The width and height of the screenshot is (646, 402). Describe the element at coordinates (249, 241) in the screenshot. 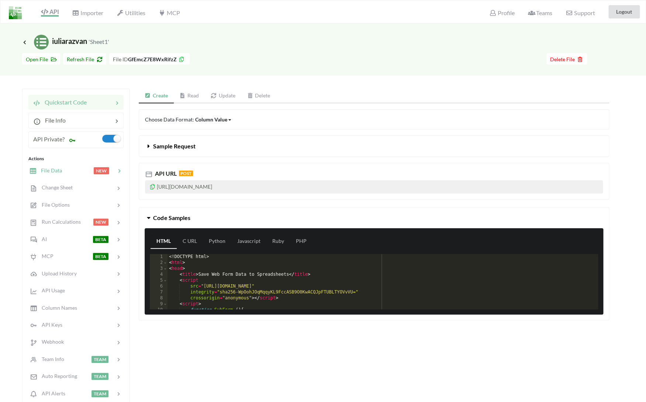

I see `a: Javascript` at that location.